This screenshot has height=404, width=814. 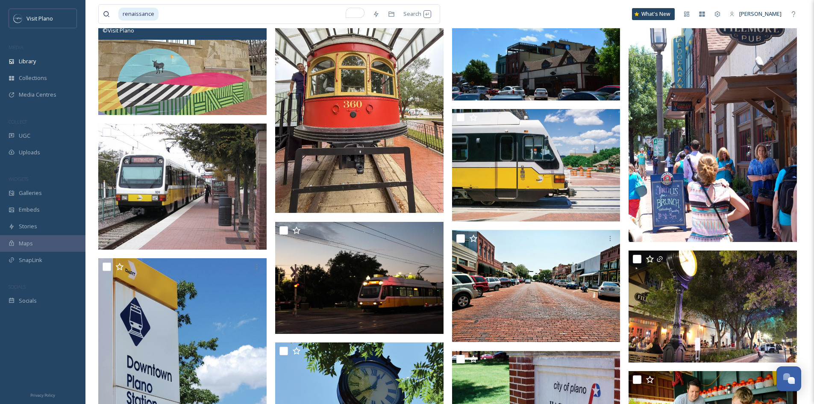 What do you see at coordinates (29, 209) in the screenshot?
I see `span: Embeds` at bounding box center [29, 209].